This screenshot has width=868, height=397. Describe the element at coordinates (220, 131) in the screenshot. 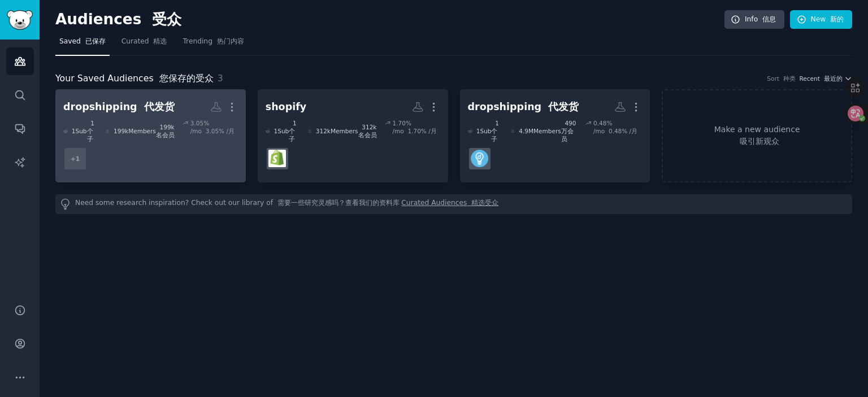

I see `font: 3.05% /月` at that location.